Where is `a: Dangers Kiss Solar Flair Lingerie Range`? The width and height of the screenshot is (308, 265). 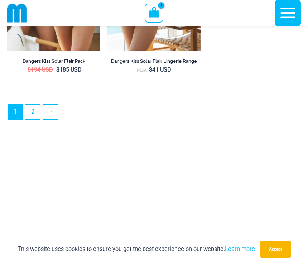
a: Dangers Kiss Solar Flair Lingerie Range is located at coordinates (154, 62).